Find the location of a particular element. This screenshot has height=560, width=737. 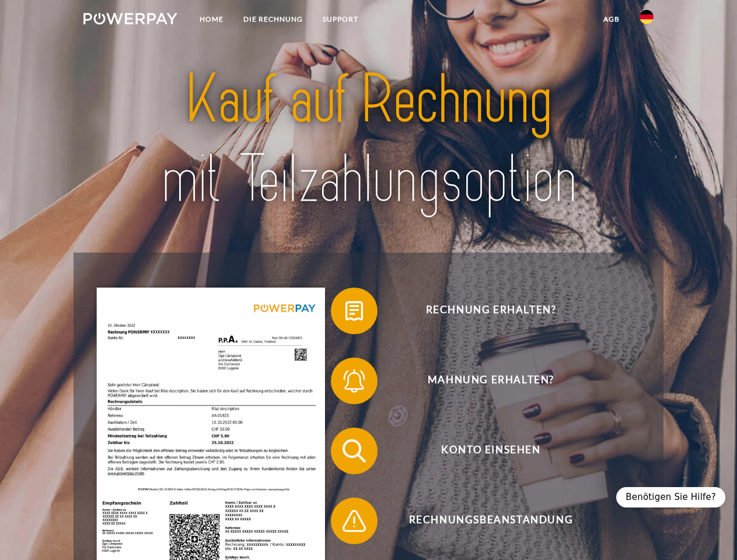

button: Konto einsehen is located at coordinates (482, 451).